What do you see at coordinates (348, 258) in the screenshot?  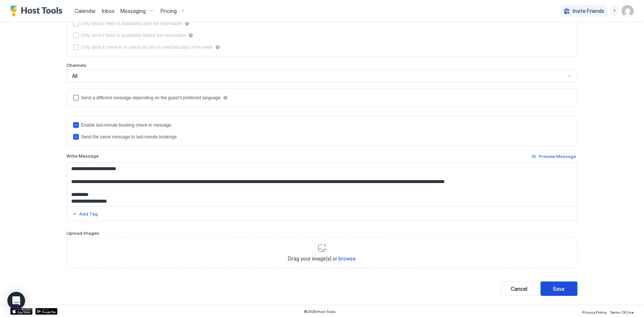 I see `span: browse` at bounding box center [348, 258].